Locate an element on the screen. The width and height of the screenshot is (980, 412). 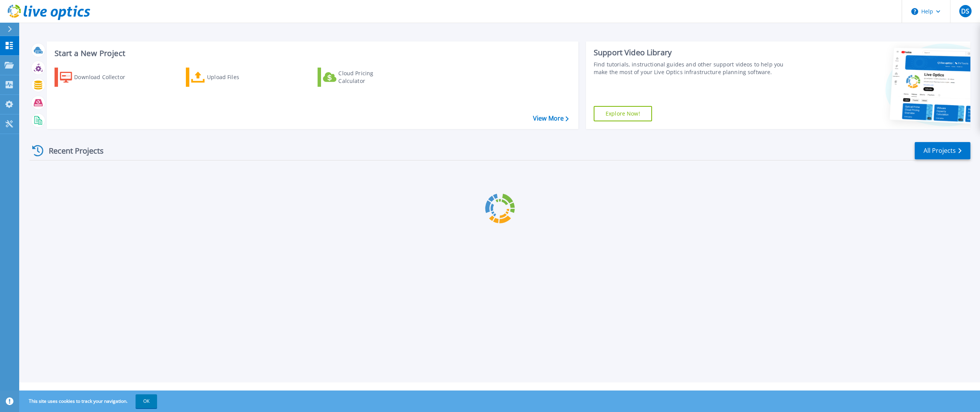
button: OK is located at coordinates (146, 401).